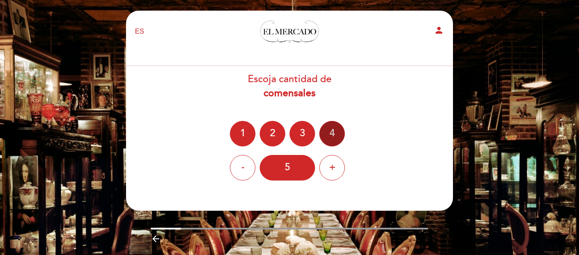 The image size is (579, 255). I want to click on i: arrow_backward, so click(156, 239).